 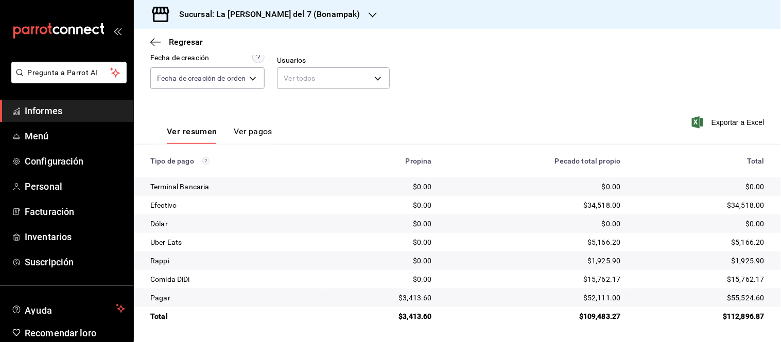 What do you see at coordinates (43, 186) in the screenshot?
I see `font: Personal` at bounding box center [43, 186].